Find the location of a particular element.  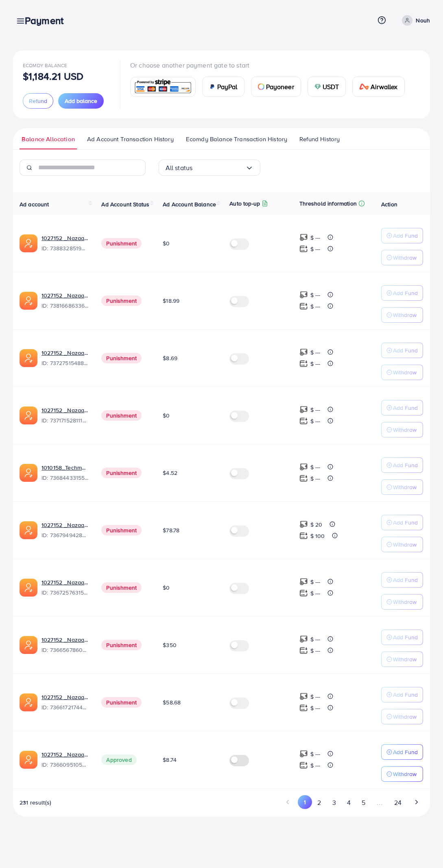

p: $ 20 is located at coordinates (316, 525).